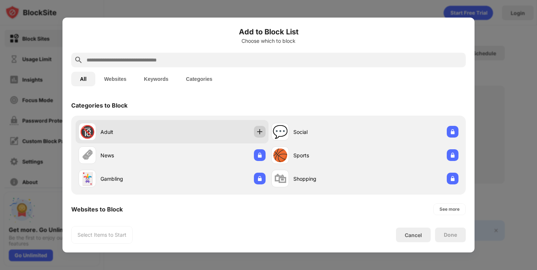 This screenshot has height=270, width=537. I want to click on h6: Add to Block List, so click(268, 32).